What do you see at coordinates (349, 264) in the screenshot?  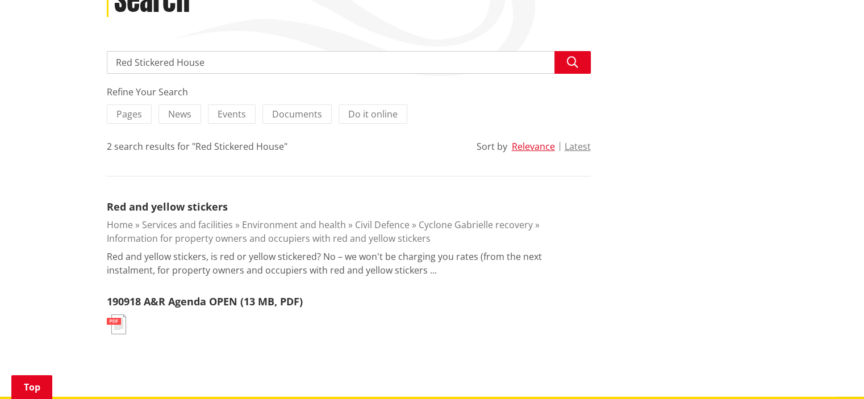 I see `p: Red and yellow stickers, is red or yellow stickered? No – we won't be charging you rates (from th...` at bounding box center [349, 264].